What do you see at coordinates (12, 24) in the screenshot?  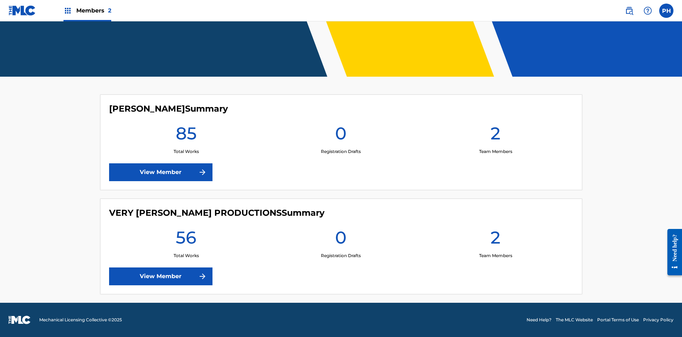 I see `div: Need help?` at bounding box center [12, 24].